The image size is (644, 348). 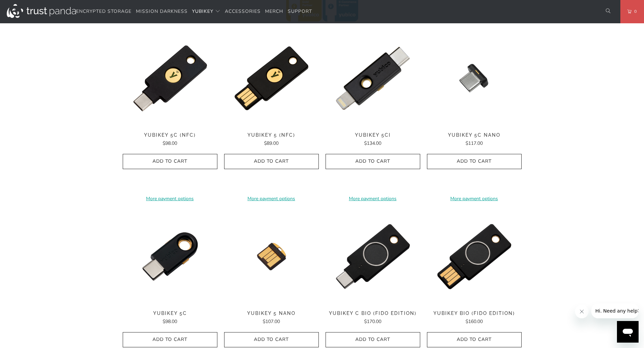 What do you see at coordinates (274, 11) in the screenshot?
I see `span: Merch` at bounding box center [274, 11].